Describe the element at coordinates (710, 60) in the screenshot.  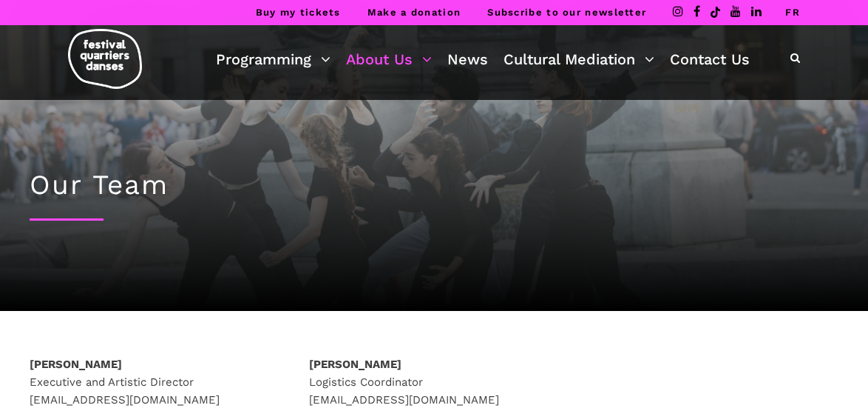
I see `a: Contact Us` at that location.